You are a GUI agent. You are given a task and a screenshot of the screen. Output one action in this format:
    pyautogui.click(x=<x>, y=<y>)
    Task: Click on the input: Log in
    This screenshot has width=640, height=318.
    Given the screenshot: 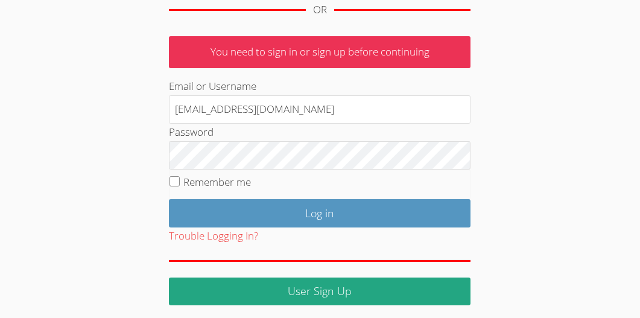 What is the action you would take?
    pyautogui.click(x=320, y=213)
    